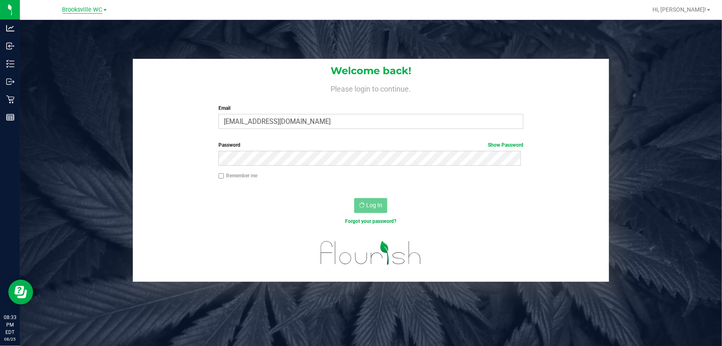 Image resolution: width=722 pixels, height=346 pixels. Describe the element at coordinates (229, 145) in the screenshot. I see `span: Password` at that location.